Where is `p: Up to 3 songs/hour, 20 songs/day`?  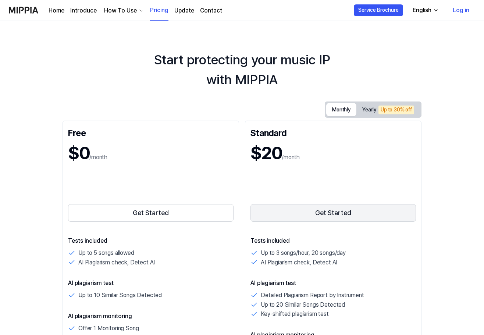
p: Up to 3 songs/hour, 20 songs/day is located at coordinates (303, 253).